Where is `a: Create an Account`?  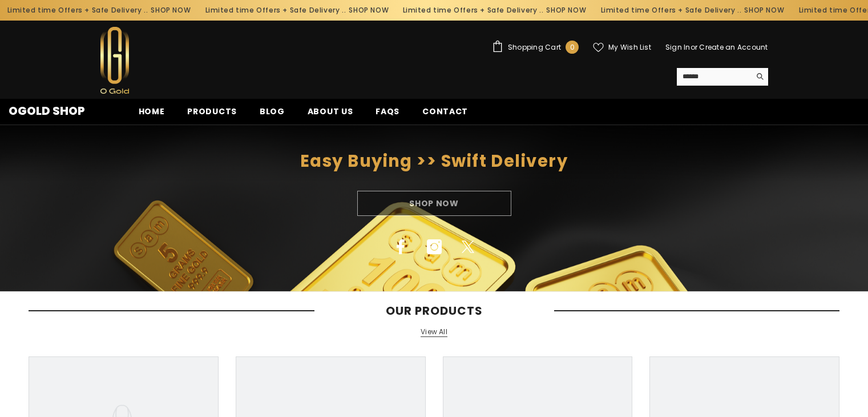 a: Create an Account is located at coordinates (733, 47).